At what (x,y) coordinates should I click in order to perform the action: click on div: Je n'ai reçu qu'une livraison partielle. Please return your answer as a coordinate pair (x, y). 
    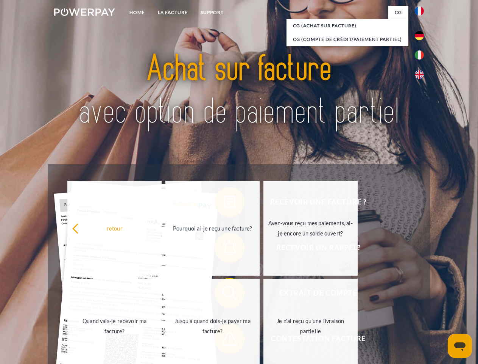
    Looking at the image, I should click on (311, 326).